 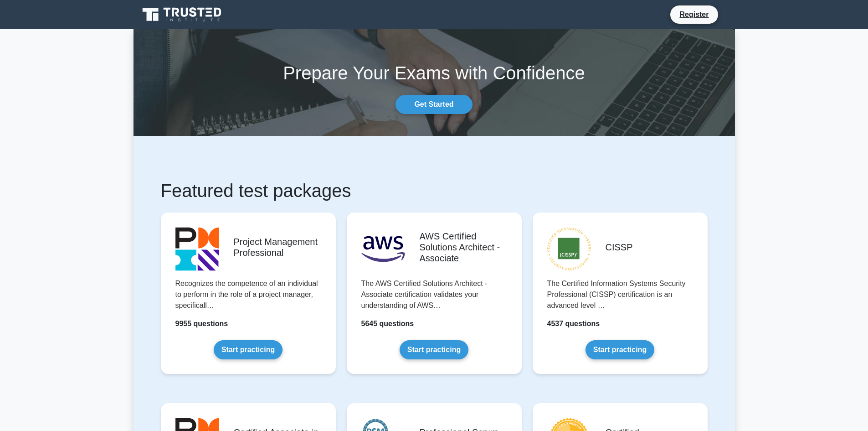 I want to click on a: Get Started, so click(x=434, y=104).